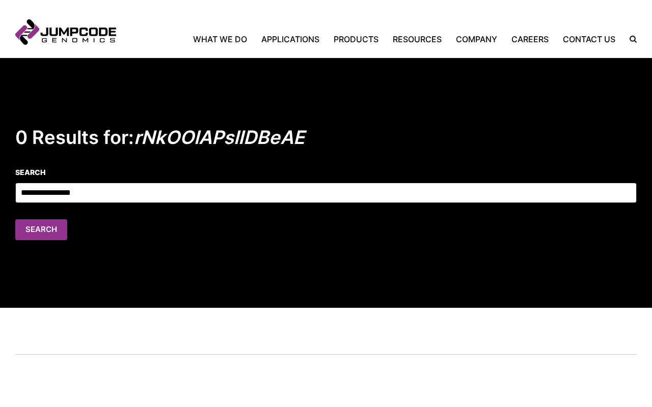 The height and width of the screenshot is (407, 652). Describe the element at coordinates (417, 39) in the screenshot. I see `a: Resources` at that location.